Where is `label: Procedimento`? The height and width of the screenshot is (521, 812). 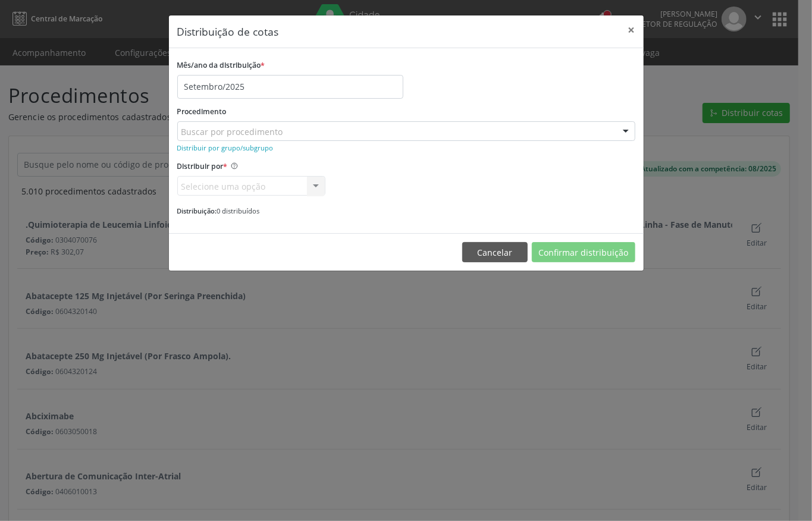
label: Procedimento is located at coordinates (202, 112).